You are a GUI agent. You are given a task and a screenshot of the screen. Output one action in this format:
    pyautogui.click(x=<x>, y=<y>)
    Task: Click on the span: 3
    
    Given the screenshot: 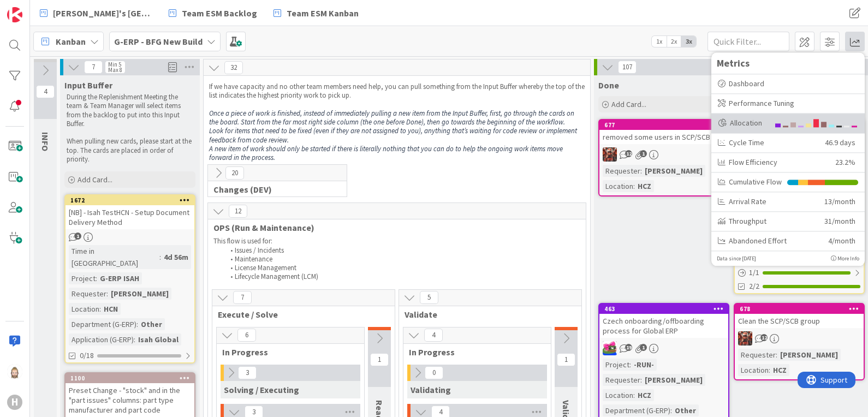 What is the action you would take?
    pyautogui.click(x=247, y=373)
    